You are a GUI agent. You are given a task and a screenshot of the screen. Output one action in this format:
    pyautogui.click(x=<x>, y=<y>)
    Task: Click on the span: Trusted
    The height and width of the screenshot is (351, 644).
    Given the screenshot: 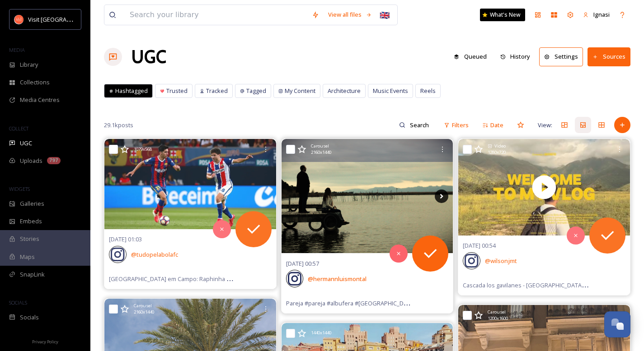 What is the action you would take?
    pyautogui.click(x=176, y=91)
    